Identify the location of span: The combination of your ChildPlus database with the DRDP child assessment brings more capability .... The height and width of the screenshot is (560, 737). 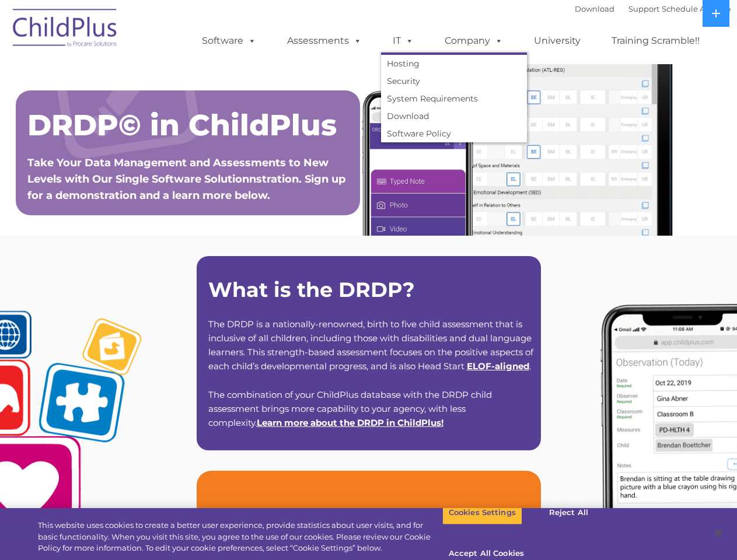
(350, 408).